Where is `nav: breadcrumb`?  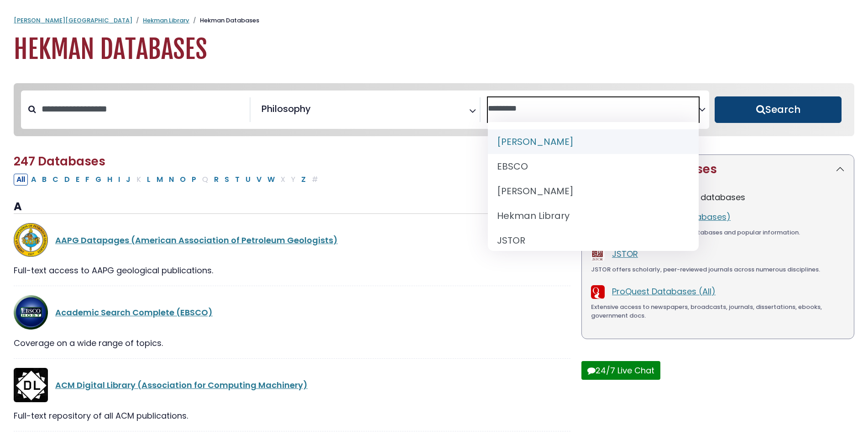
nav: breadcrumb is located at coordinates (434, 21).